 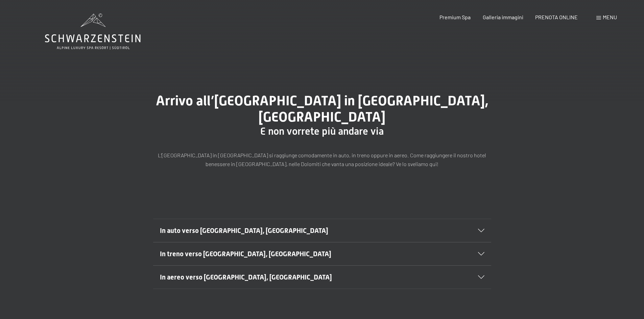 What do you see at coordinates (556, 17) in the screenshot?
I see `span: PRENOTA ONLINE` at bounding box center [556, 17].